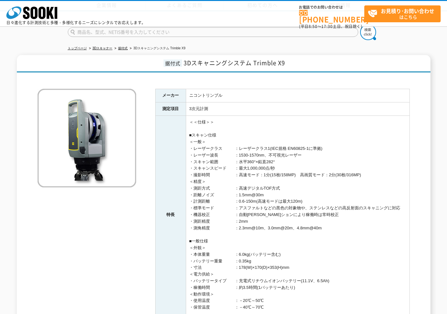 This screenshot has height=314, width=447. What do you see at coordinates (331, 26) in the screenshot?
I see `span: (平日 ～ 土日、祝日除く)` at bounding box center [331, 26].